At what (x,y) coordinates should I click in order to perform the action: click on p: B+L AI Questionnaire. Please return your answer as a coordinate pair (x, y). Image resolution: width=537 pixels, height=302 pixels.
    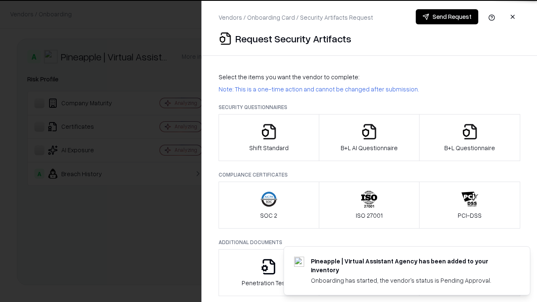
    Looking at the image, I should click on (369, 148).